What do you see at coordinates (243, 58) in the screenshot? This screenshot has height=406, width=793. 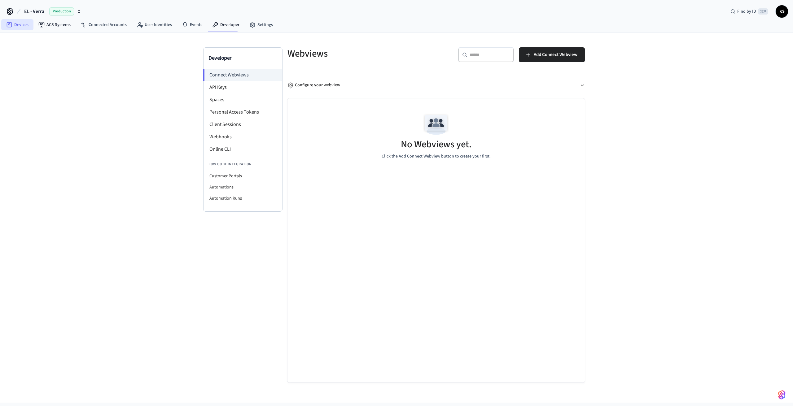 I see `h3: Developer` at bounding box center [243, 58].